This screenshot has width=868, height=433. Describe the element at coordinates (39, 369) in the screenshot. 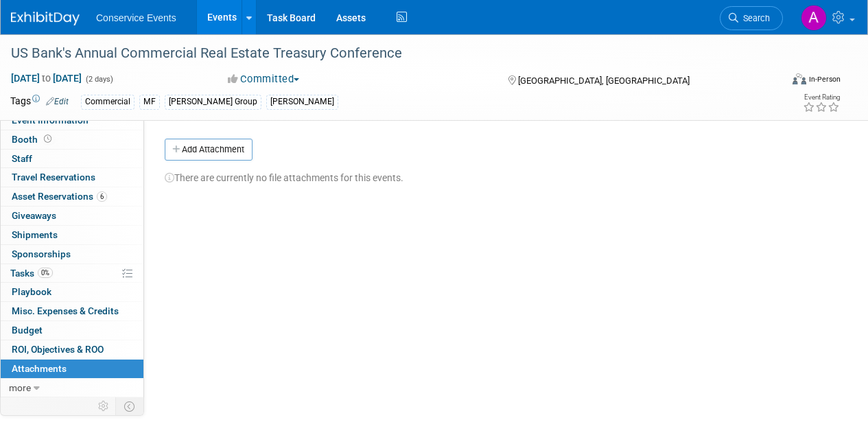

I see `span: Attachments` at that location.